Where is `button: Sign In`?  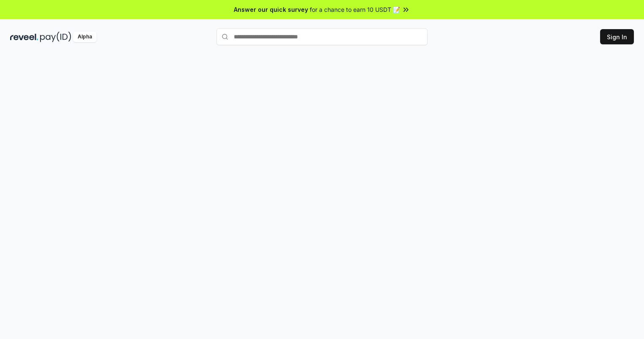 button: Sign In is located at coordinates (617, 37).